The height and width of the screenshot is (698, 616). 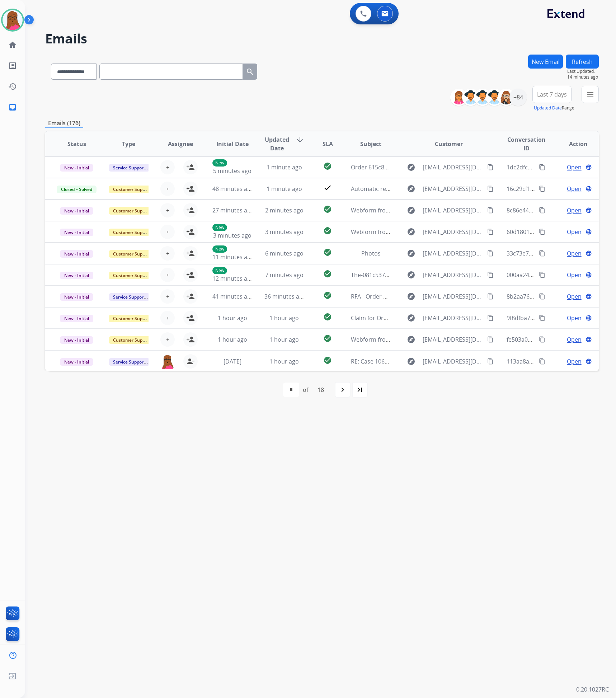 I want to click on span: Status, so click(x=77, y=144).